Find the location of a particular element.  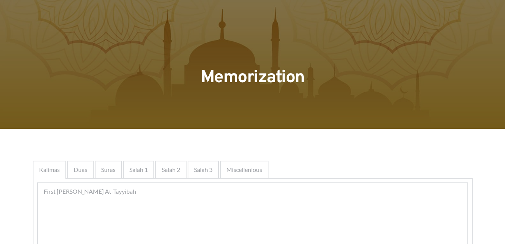

span: Duas is located at coordinates (80, 170).